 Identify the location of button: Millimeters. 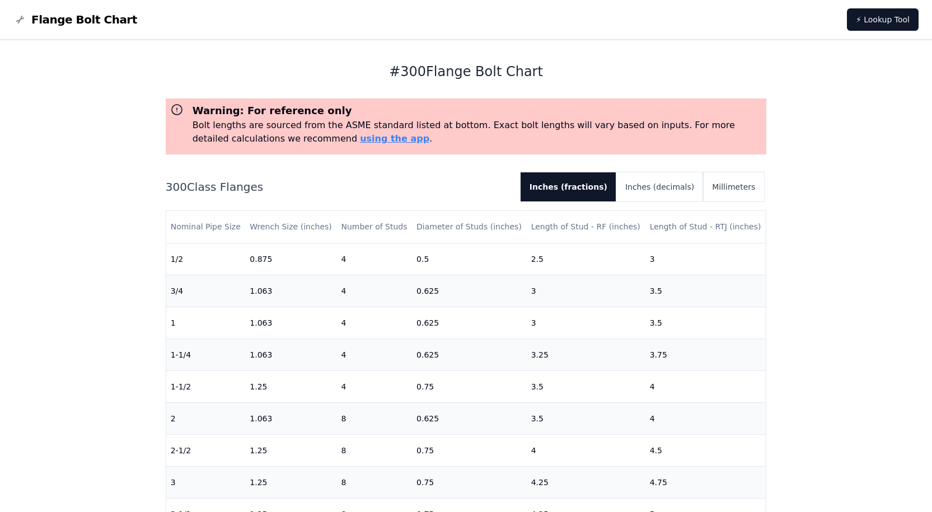
(734, 187).